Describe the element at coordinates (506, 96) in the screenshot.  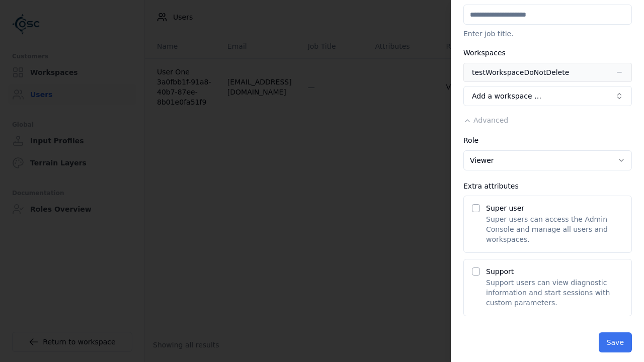
I see `span: Add a workspace …` at that location.